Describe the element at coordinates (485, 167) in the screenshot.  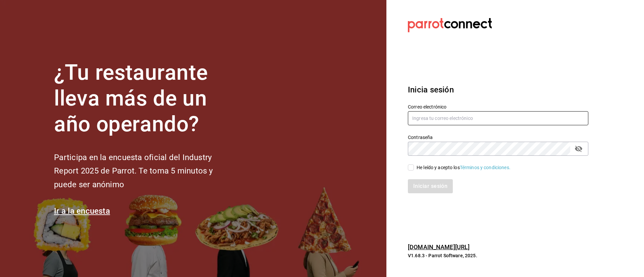
I see `a: Términos y condiciones.` at that location.